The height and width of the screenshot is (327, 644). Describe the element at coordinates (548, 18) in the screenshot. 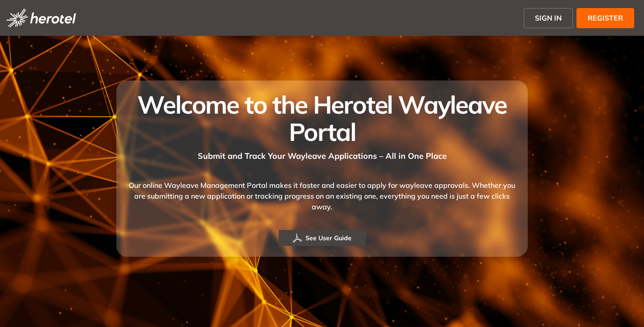

I see `span: SIGN IN` at that location.